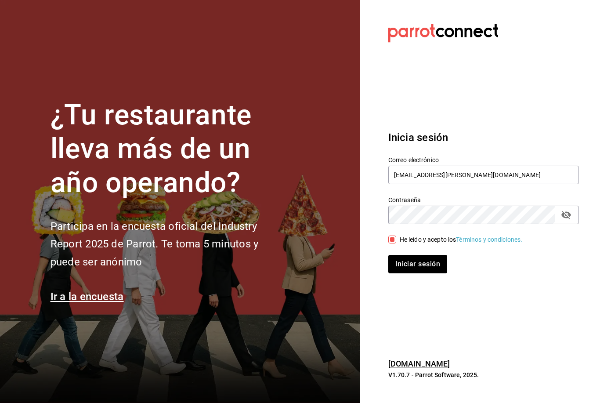  Describe the element at coordinates (169, 149) in the screenshot. I see `h1: ¿Tu restaurante lleva más de un año operando?` at that location.